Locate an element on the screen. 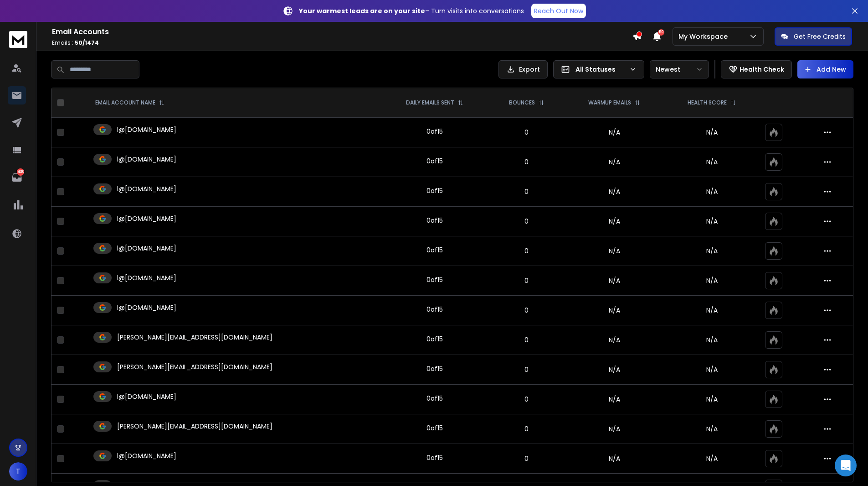  p: All Statuses is located at coordinates (601, 69).